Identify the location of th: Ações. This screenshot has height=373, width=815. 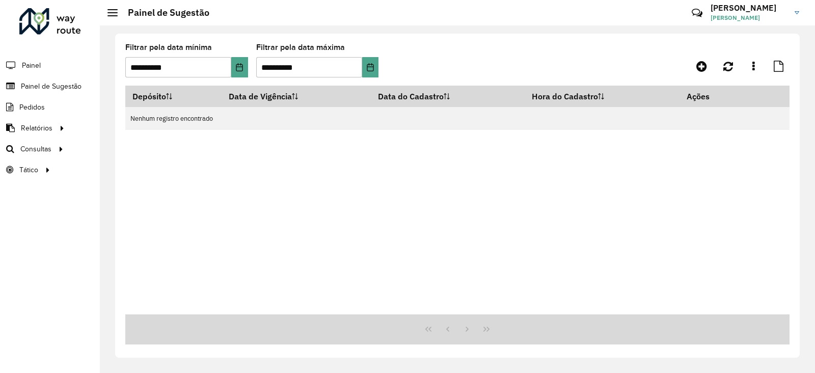
(710, 96).